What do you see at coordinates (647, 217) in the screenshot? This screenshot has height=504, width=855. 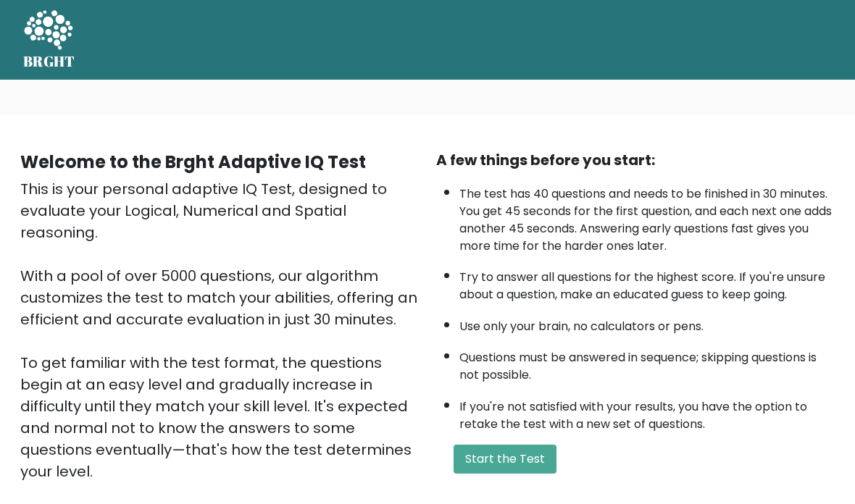 I see `li: The test has 40 questions and needs to be finished in 30 minutes. You get 45 seconds for the firs...` at bounding box center [647, 217].